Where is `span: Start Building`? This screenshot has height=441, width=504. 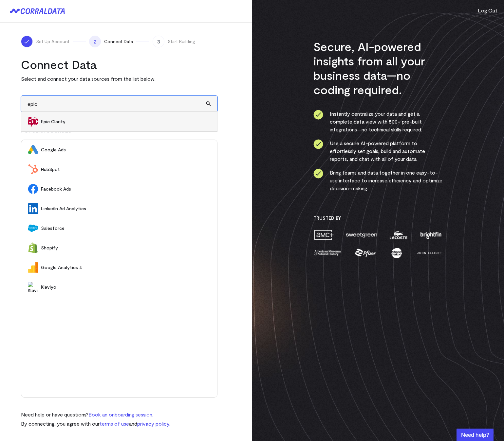 span: Start Building is located at coordinates (181, 41).